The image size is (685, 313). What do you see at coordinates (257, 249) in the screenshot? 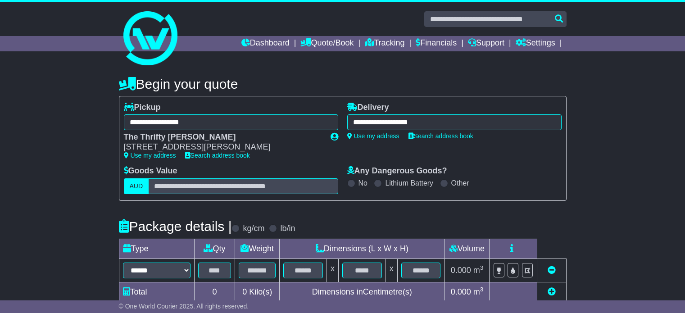
I see `td: Weight` at bounding box center [257, 249].